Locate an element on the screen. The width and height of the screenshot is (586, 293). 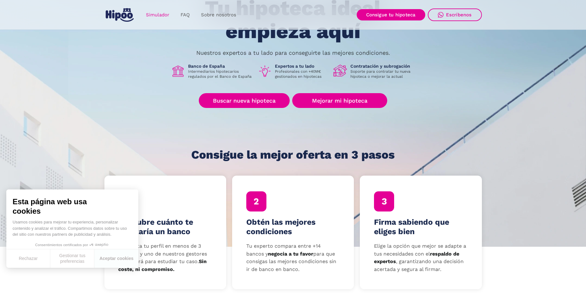
h4: Firma sabiendo que eliges bien is located at coordinates (421, 227).